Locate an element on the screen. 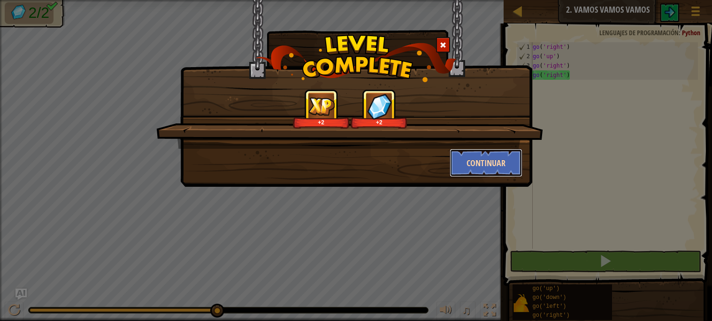 This screenshot has width=712, height=321. img: level_complete.png is located at coordinates (356, 58).